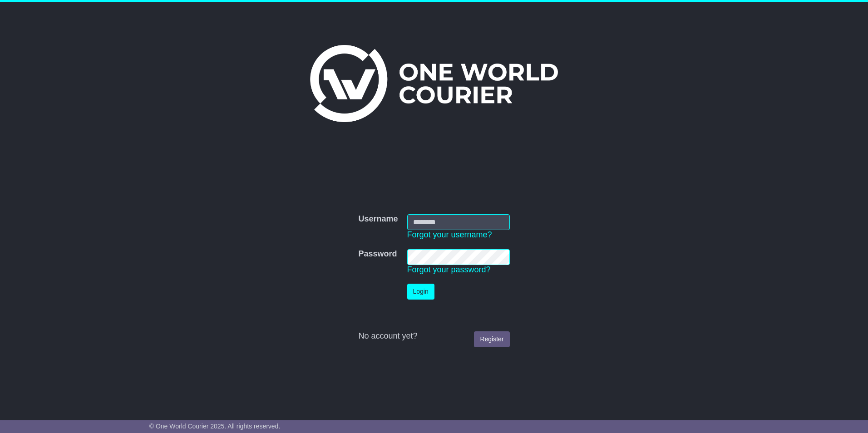 The height and width of the screenshot is (433, 868). I want to click on span: © One World Courier 2025. All rights reserved., so click(215, 426).